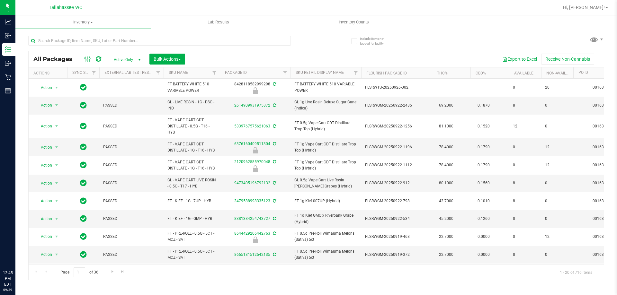 The height and width of the screenshot is (295, 617). Describe the element at coordinates (481, 73) in the screenshot. I see `a: CBD%` at that location.